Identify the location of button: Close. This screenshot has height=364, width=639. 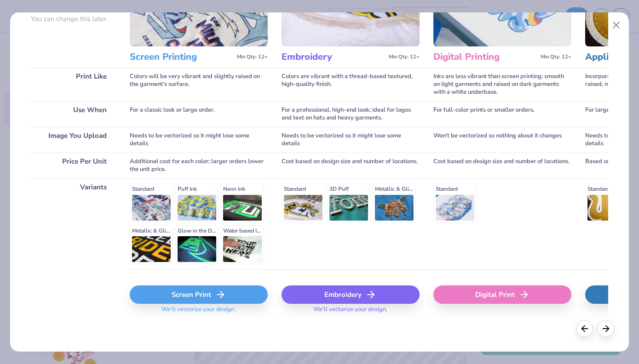
(616, 25).